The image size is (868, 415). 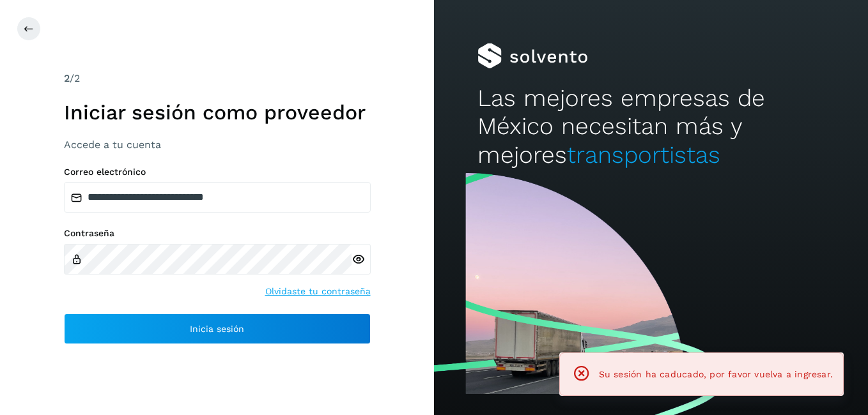 I want to click on label: Contraseña, so click(x=217, y=233).